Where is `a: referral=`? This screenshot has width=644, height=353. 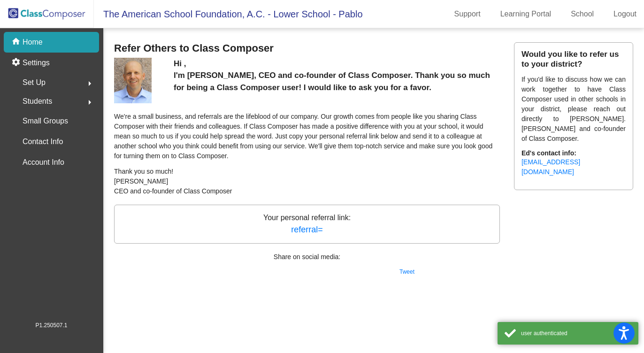
a: referral= is located at coordinates (307, 230).